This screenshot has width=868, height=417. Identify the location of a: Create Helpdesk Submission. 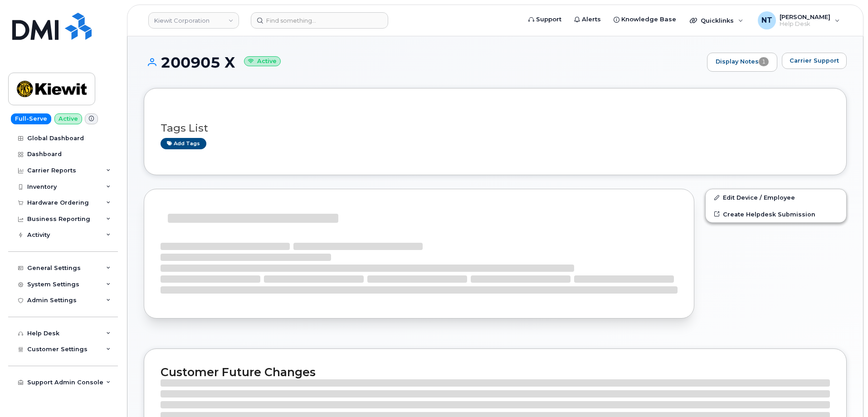
(776, 214).